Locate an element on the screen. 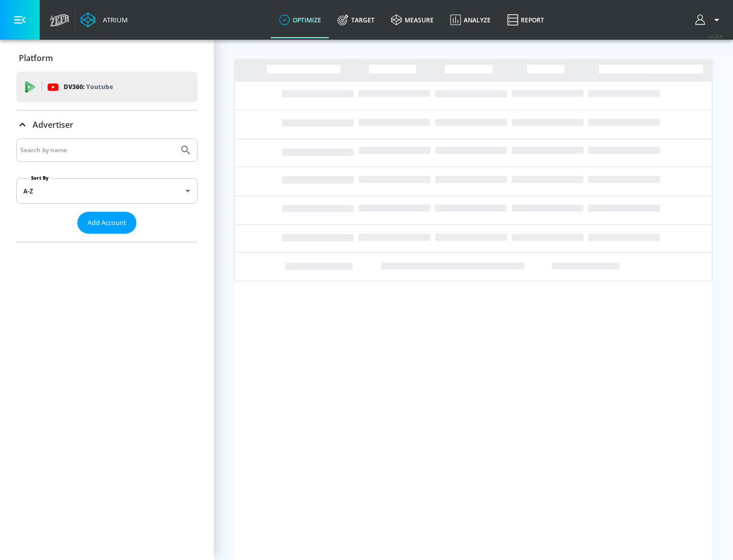  p: Youtube is located at coordinates (99, 86).